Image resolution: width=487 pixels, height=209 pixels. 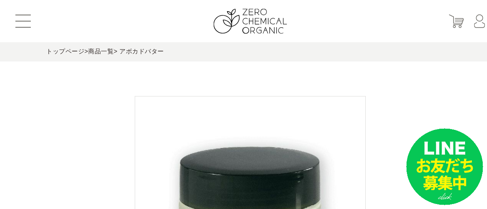 What do you see at coordinates (101, 51) in the screenshot?
I see `a: 商品一覧` at bounding box center [101, 51].